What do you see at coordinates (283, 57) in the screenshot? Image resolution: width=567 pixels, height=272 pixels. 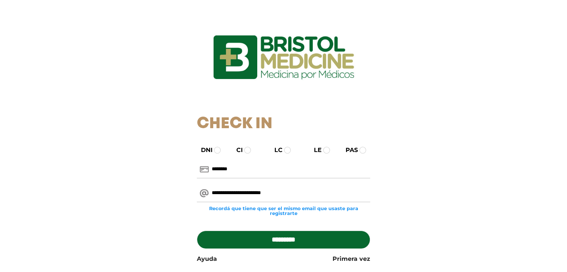 I see `img: logo_ingresarbristol.jpg` at bounding box center [283, 57].